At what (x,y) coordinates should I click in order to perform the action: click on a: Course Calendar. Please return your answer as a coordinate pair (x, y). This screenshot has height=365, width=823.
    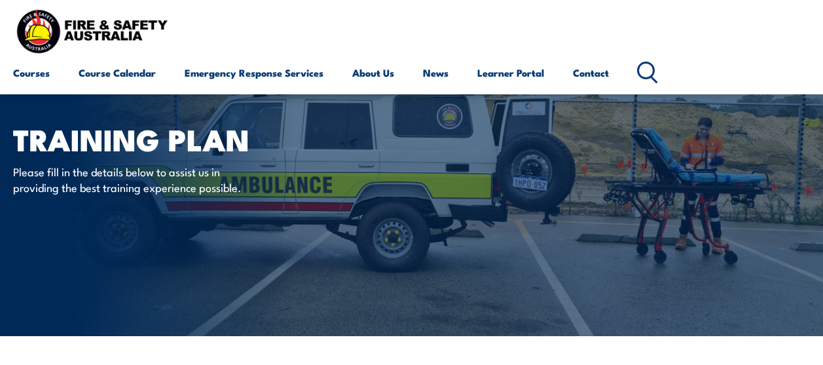
    Looking at the image, I should click on (117, 73).